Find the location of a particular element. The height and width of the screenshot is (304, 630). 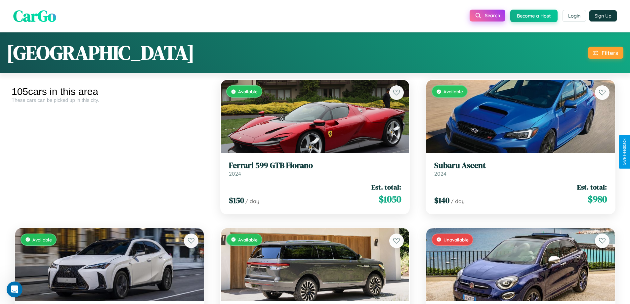

span: Unavailable is located at coordinates (456, 239).